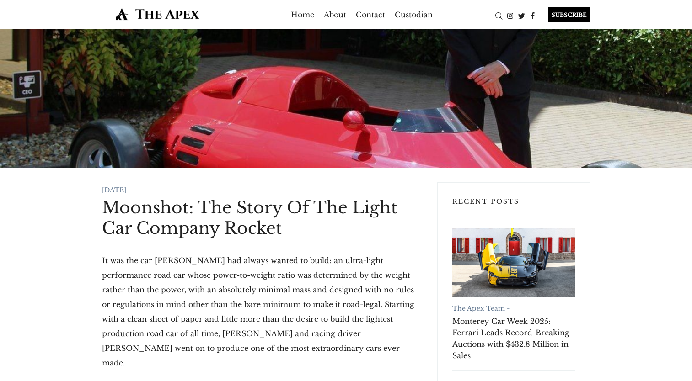 The height and width of the screenshot is (381, 692). I want to click on div: SUBSCRIBE, so click(569, 15).